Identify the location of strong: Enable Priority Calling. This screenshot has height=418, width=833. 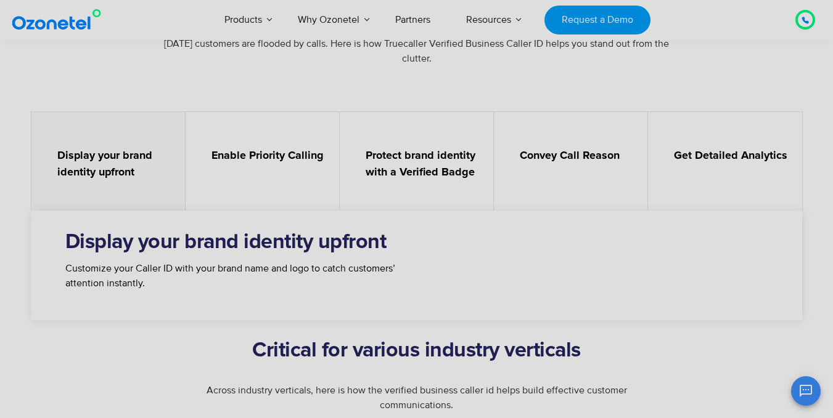
(269, 156).